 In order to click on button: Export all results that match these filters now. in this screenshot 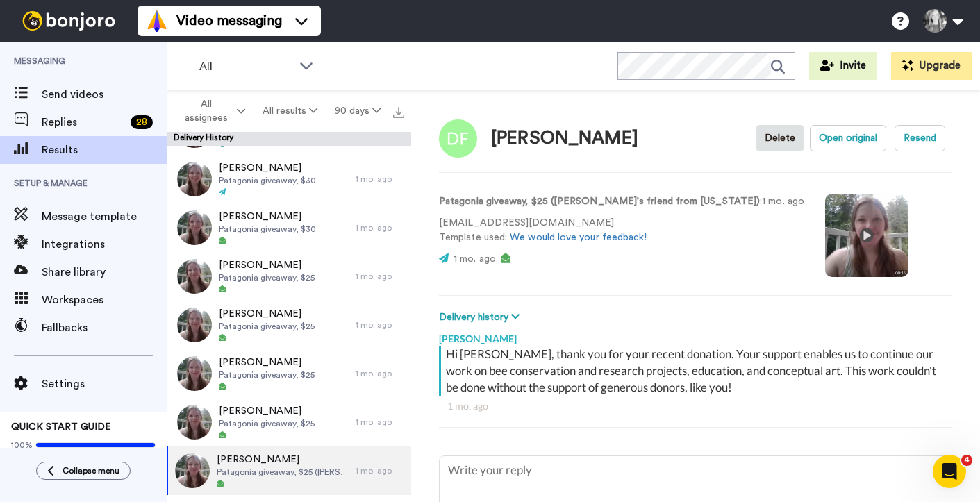, I will do `click(399, 111)`.